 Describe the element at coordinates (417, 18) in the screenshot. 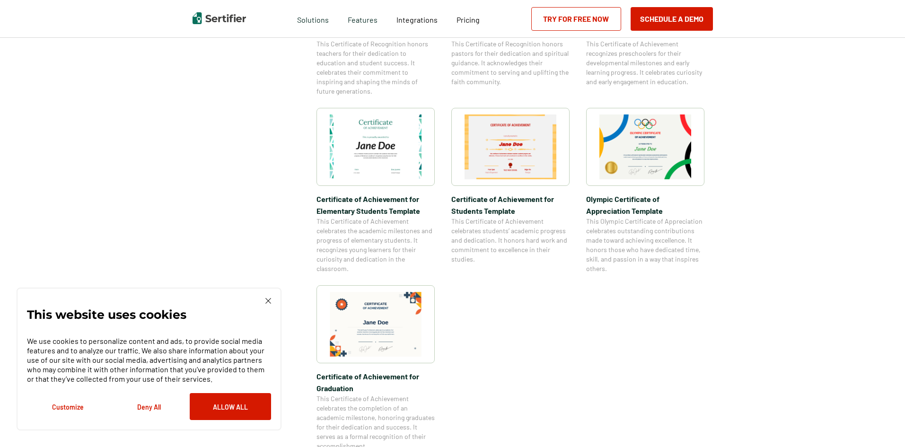

I see `a: Integrations` at that location.